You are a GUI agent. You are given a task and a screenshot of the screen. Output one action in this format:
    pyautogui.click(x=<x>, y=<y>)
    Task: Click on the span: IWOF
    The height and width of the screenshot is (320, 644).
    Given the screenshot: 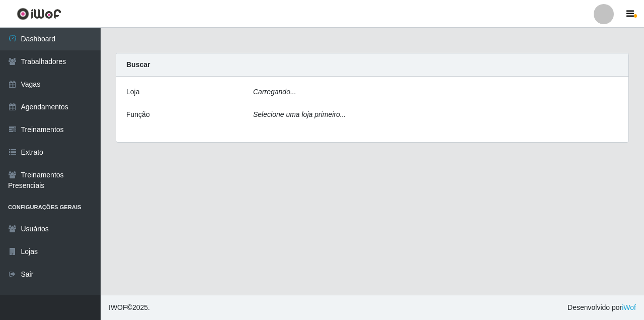 What is the action you would take?
    pyautogui.click(x=118, y=307)
    